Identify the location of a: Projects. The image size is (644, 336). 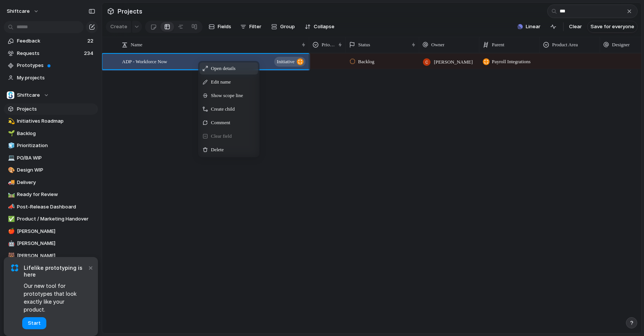
(51, 109).